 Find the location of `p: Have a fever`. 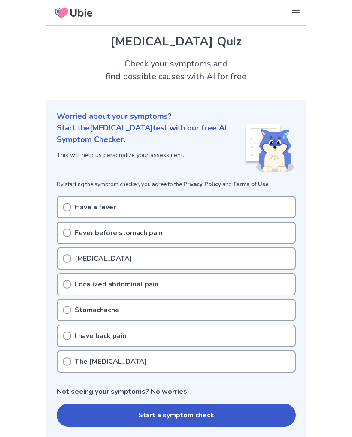

p: Have a fever is located at coordinates (95, 207).